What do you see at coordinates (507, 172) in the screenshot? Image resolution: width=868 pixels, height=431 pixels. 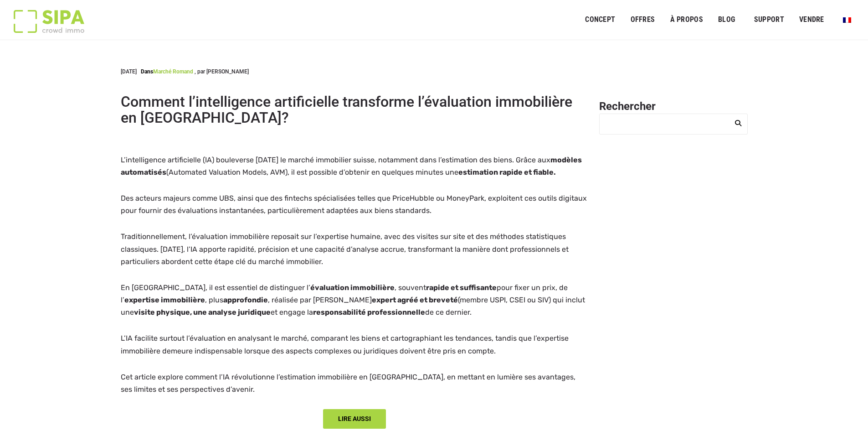 I see `strong: estimation rapide et fiable.` at bounding box center [507, 172].